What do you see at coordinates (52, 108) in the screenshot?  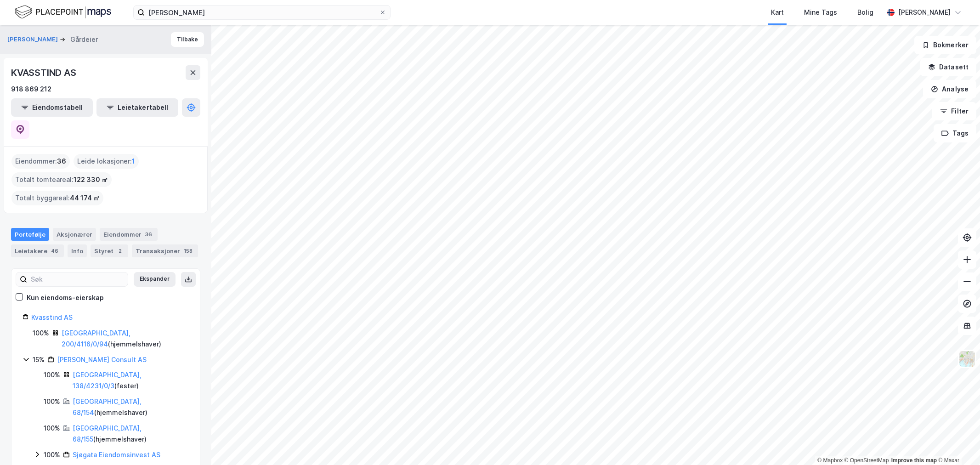 I see `button: Eiendomstabell` at bounding box center [52, 108].